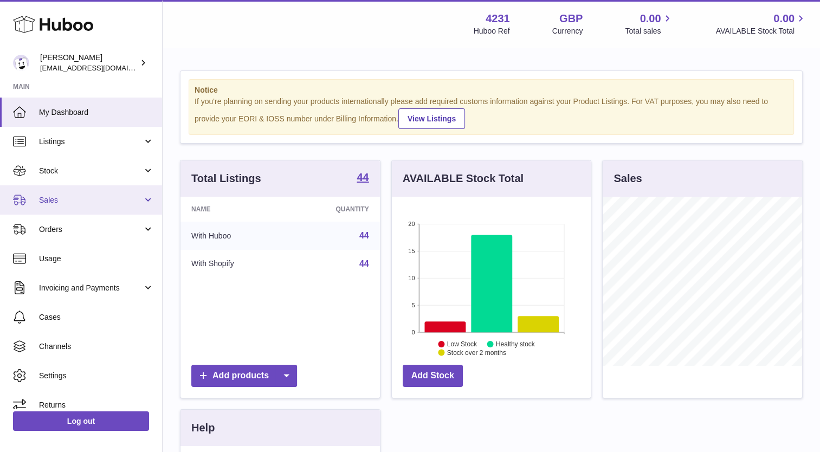 This screenshot has width=820, height=452. Describe the element at coordinates (90, 200) in the screenshot. I see `span: Sales` at that location.